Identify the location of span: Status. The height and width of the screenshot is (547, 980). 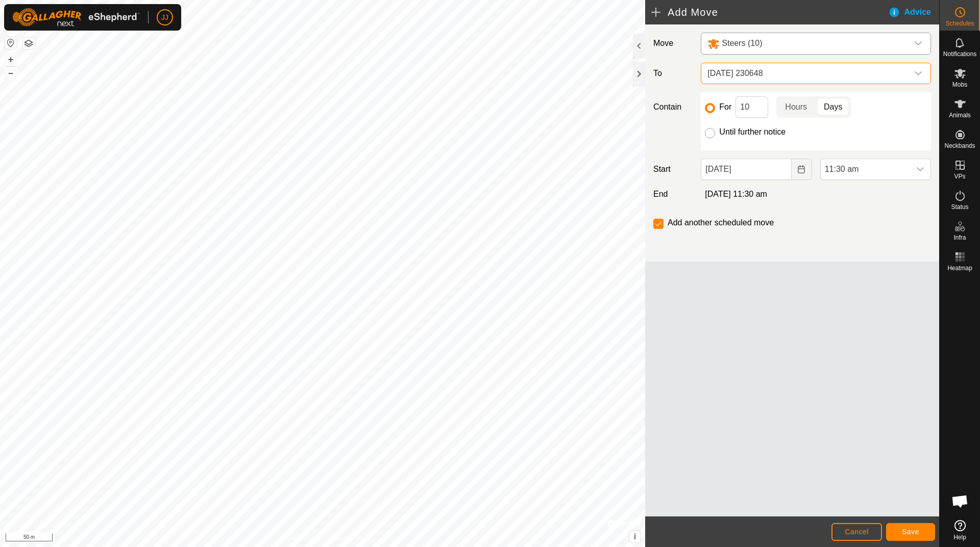
(960, 207).